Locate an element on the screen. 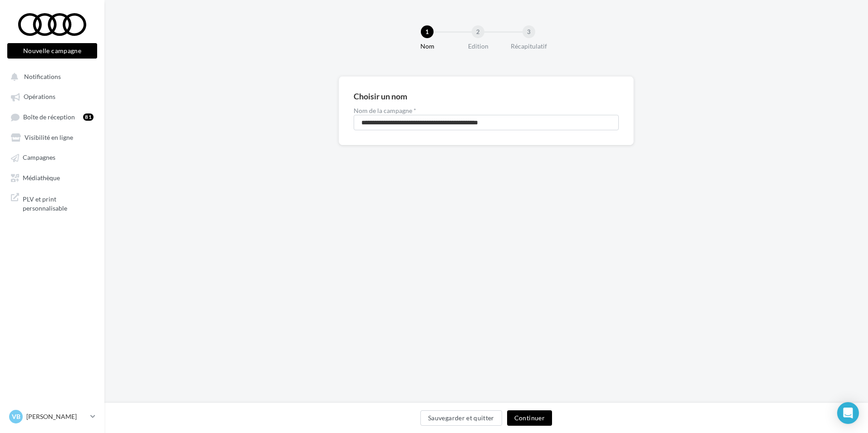  button: Nouvelle campagne is located at coordinates (52, 51).